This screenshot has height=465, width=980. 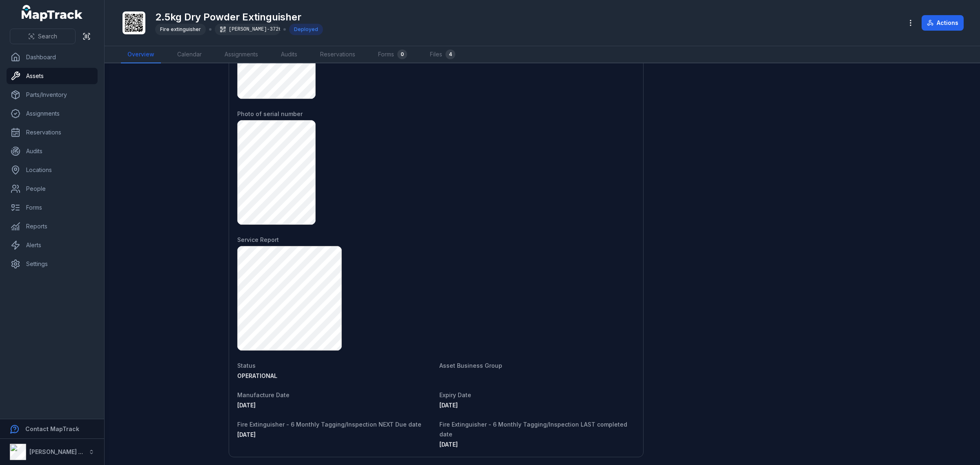 I want to click on div: 4, so click(x=450, y=54).